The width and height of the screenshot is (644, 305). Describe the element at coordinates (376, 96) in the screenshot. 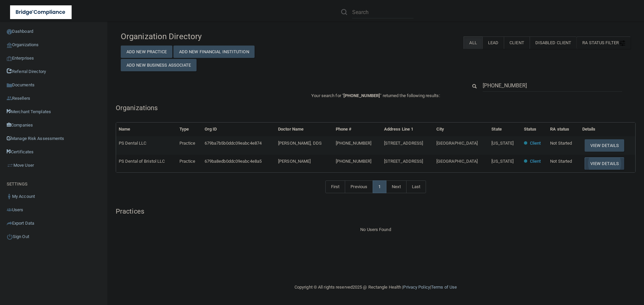

I see `p: Your search for " " returned the following results:` at that location.